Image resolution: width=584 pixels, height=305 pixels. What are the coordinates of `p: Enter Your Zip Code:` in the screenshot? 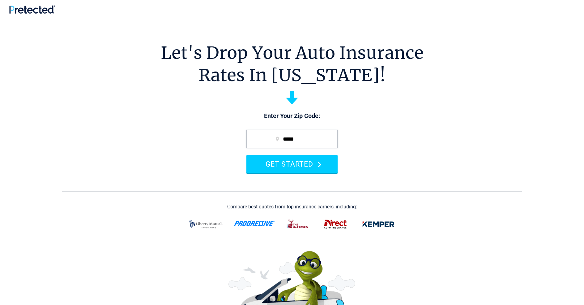 It's located at (292, 116).